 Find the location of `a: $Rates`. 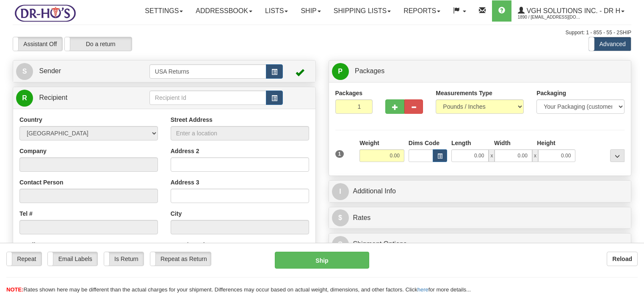

a: $Rates is located at coordinates (481, 218).